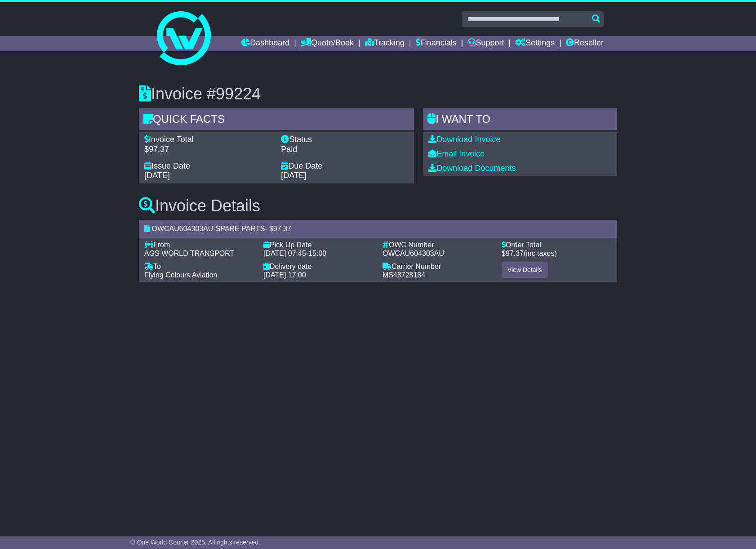 The width and height of the screenshot is (756, 549). I want to click on div: Due Date, so click(345, 167).